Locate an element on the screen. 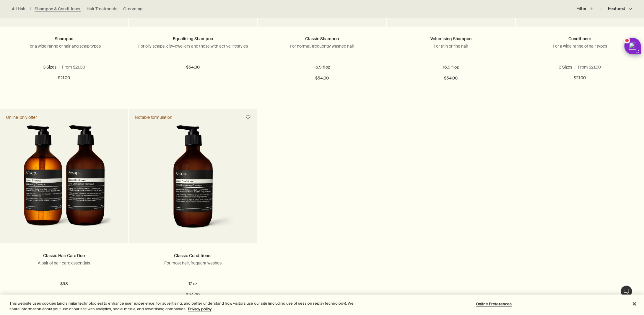 This screenshot has height=315, width=644. a: Classic Shampoo is located at coordinates (322, 39).